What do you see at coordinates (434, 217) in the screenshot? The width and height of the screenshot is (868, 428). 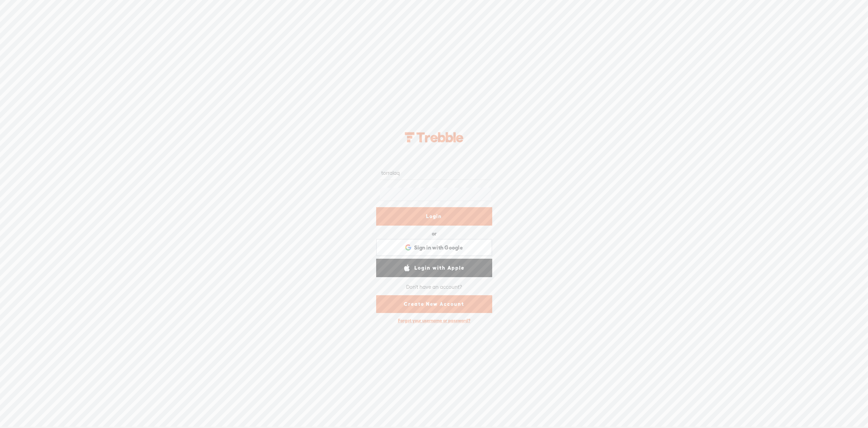 I see `a: Login` at bounding box center [434, 217].